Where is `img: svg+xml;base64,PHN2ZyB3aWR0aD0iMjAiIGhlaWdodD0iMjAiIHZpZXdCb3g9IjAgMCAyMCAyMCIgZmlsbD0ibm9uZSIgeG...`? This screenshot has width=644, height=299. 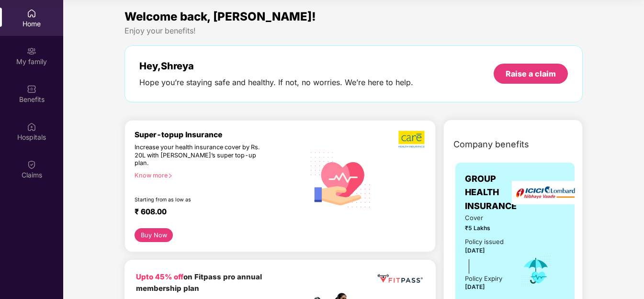 img: svg+xml;base64,PHN2ZyB3aWR0aD0iMjAiIGhlaWdodD0iMjAiIHZpZXdCb3g9IjAgMCAyMCAyMCIgZmlsbD0ibm9uZSIgeG... is located at coordinates (31, 51).